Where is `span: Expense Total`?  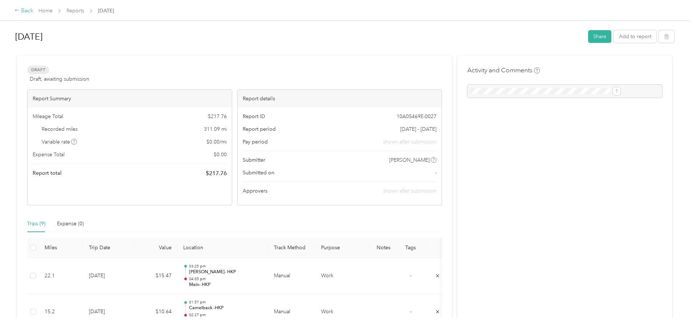
span: Expense Total is located at coordinates (49, 154).